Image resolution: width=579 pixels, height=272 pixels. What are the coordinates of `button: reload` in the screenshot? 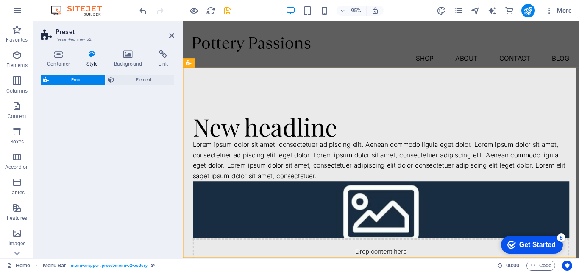 It's located at (211, 11).